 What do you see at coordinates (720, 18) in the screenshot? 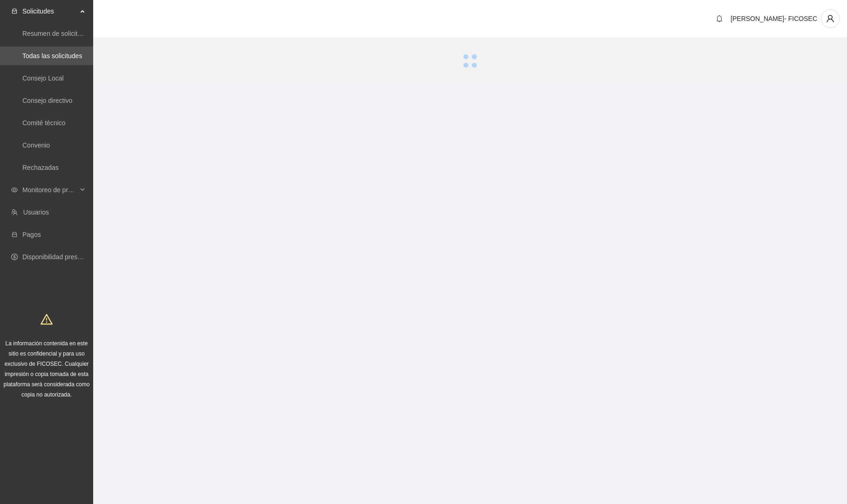
I see `span: bell` at bounding box center [720, 18].